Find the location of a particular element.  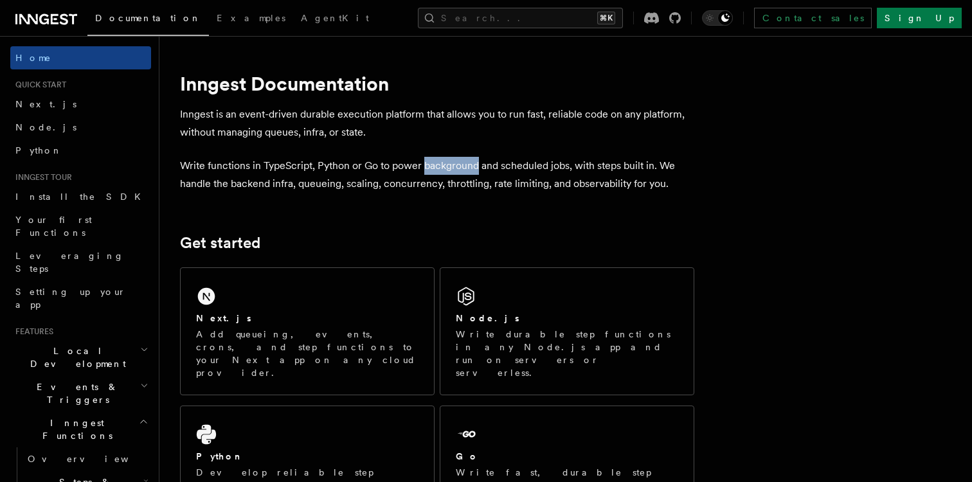

button: Local Development is located at coordinates (80, 358).